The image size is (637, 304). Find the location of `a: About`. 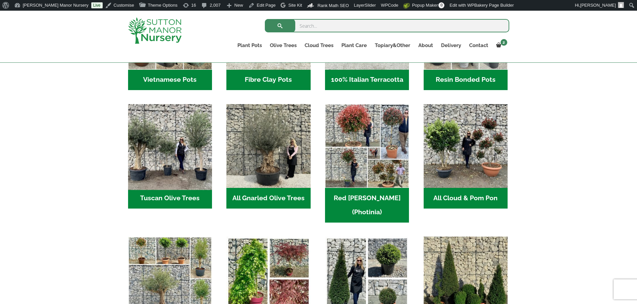

a: About is located at coordinates (425, 45).